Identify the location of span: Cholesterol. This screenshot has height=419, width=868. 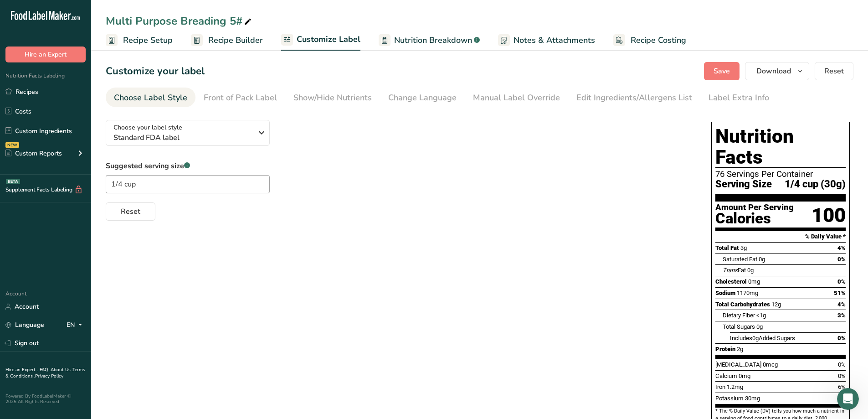
(731, 281).